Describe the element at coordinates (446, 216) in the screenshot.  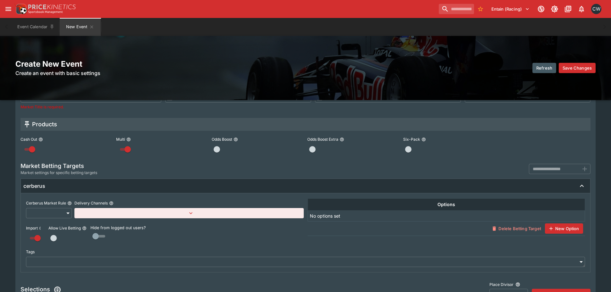
I see `td: No options set` at that location.